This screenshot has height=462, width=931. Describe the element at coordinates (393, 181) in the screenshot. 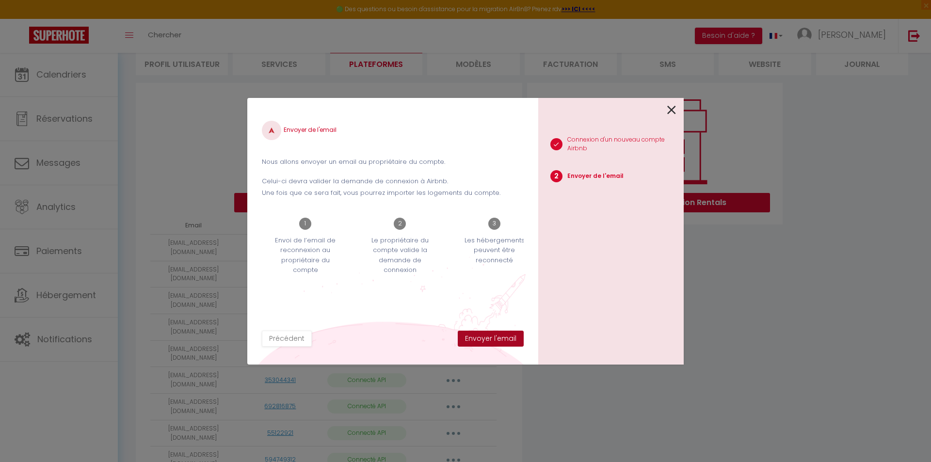

I see `p: Celui-ci devra valider la demande de connexion à Airbnb.` at that location.